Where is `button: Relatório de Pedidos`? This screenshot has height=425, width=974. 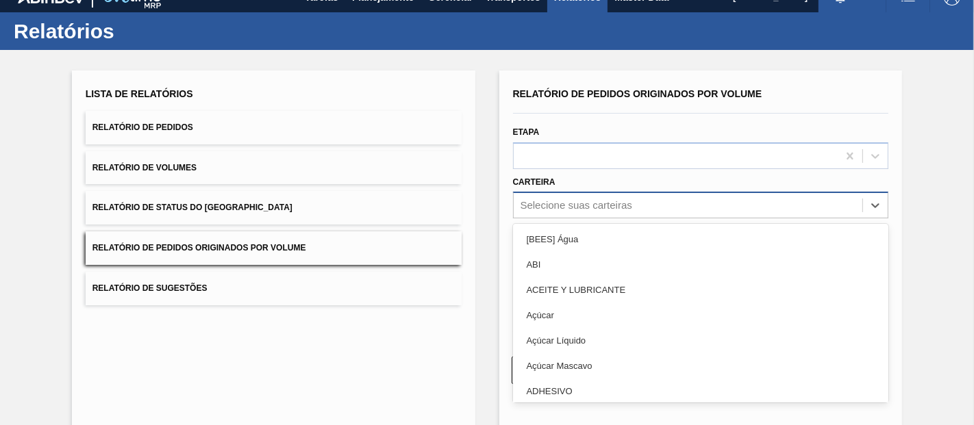 button: Relatório de Pedidos is located at coordinates (273, 127).